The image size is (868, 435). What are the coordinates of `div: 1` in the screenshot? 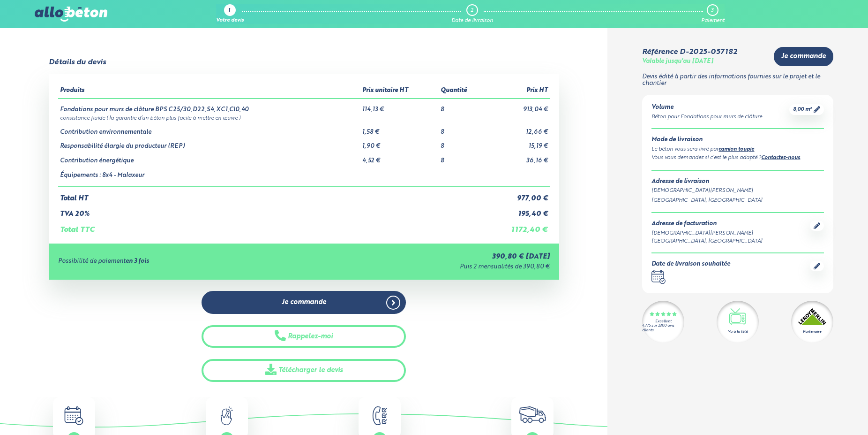 It's located at (229, 11).